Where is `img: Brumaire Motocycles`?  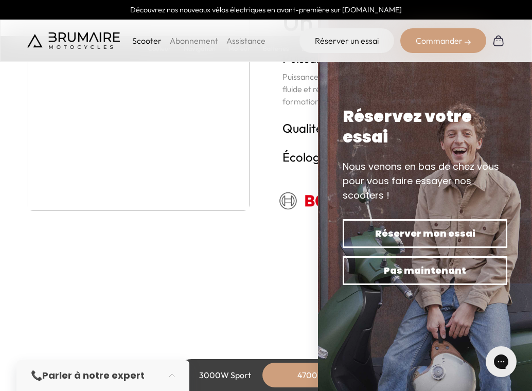
img: Brumaire Motocycles is located at coordinates (74, 41).